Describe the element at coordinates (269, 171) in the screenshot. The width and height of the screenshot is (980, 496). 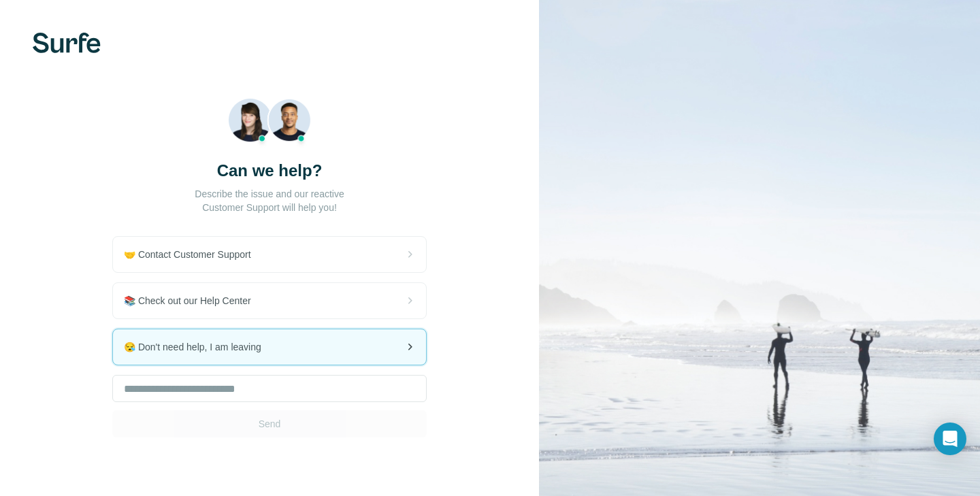
I see `h3: Can we help?` at that location.